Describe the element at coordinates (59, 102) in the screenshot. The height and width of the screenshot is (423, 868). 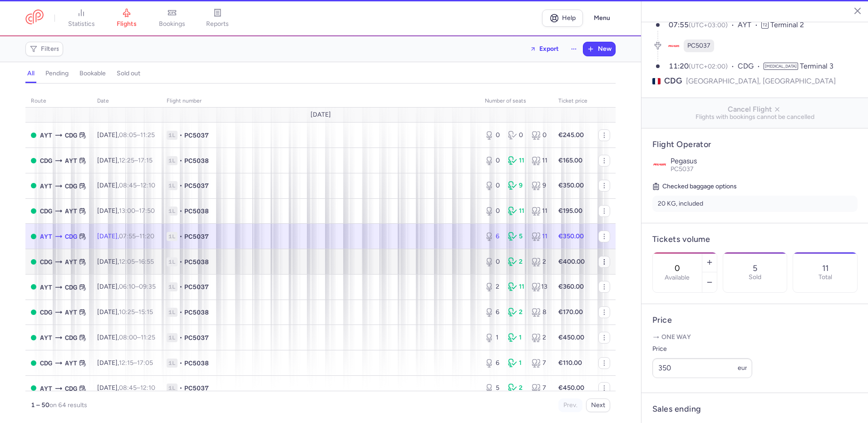
I see `th: route` at that location.